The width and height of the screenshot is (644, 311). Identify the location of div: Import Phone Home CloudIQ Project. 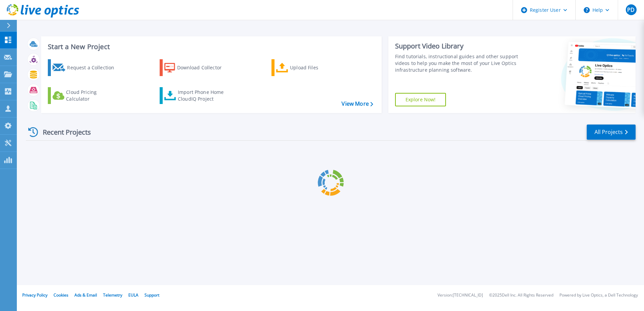
(204, 96).